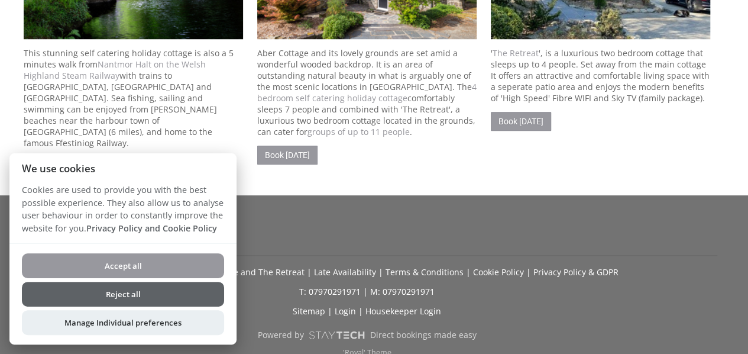 The height and width of the screenshot is (354, 748). I want to click on a: Nantmor Halt on the Welsh Highland Steam Railway, so click(115, 70).